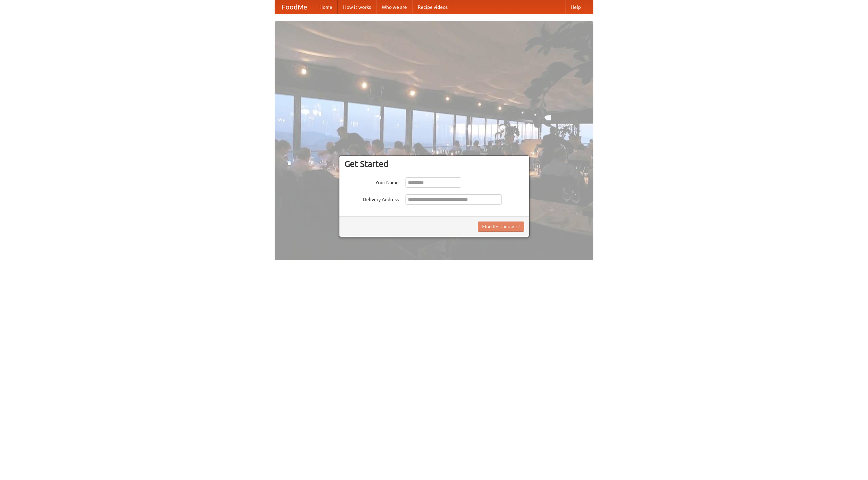 The image size is (868, 480). I want to click on a: Home, so click(326, 7).